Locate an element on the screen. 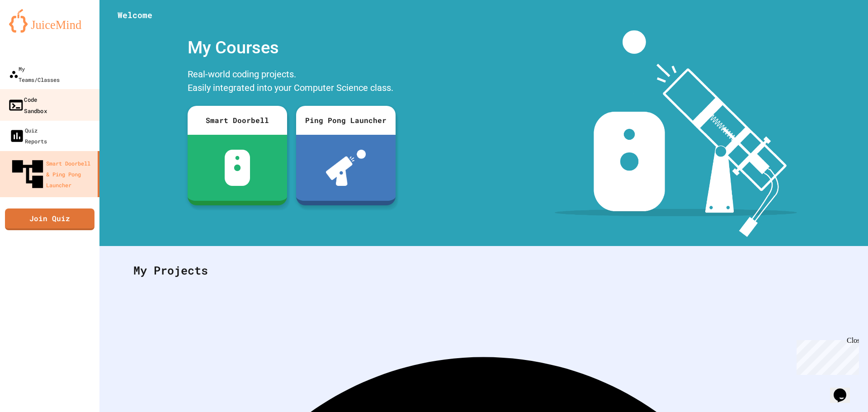 The height and width of the screenshot is (412, 868). img: ppl-with-ball.png is located at coordinates (346, 168).